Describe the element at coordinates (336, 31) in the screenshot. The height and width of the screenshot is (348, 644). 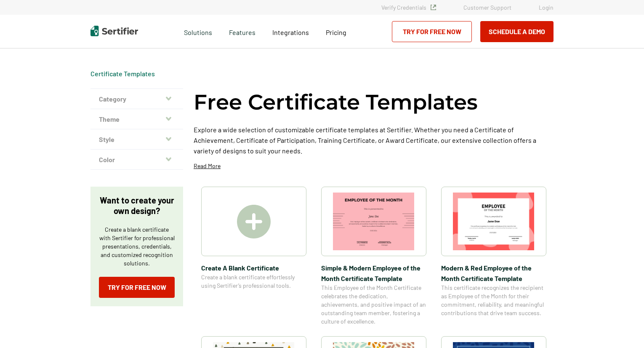
I see `a: Pricing` at that location.